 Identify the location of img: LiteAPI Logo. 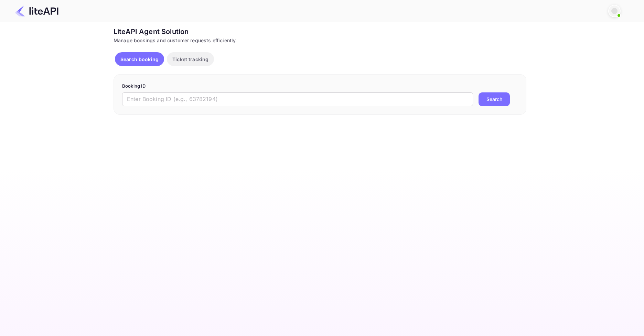
(37, 11).